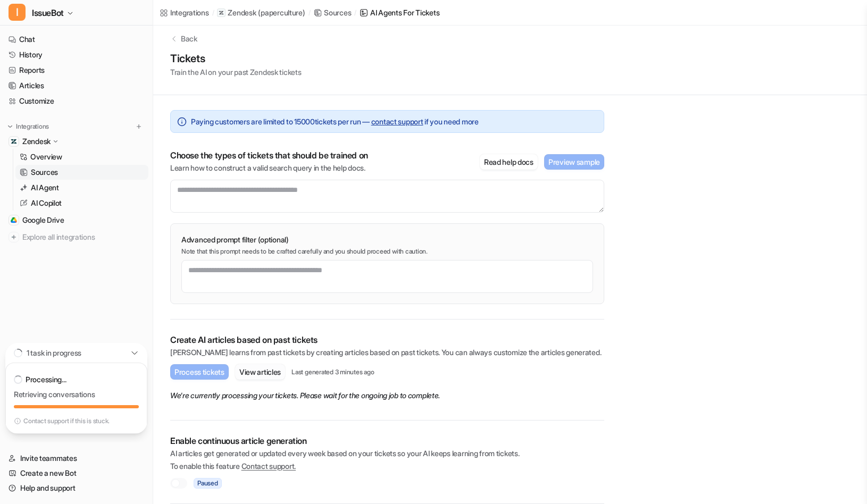  Describe the element at coordinates (387, 466) in the screenshot. I see `p: To enable this feature` at that location.